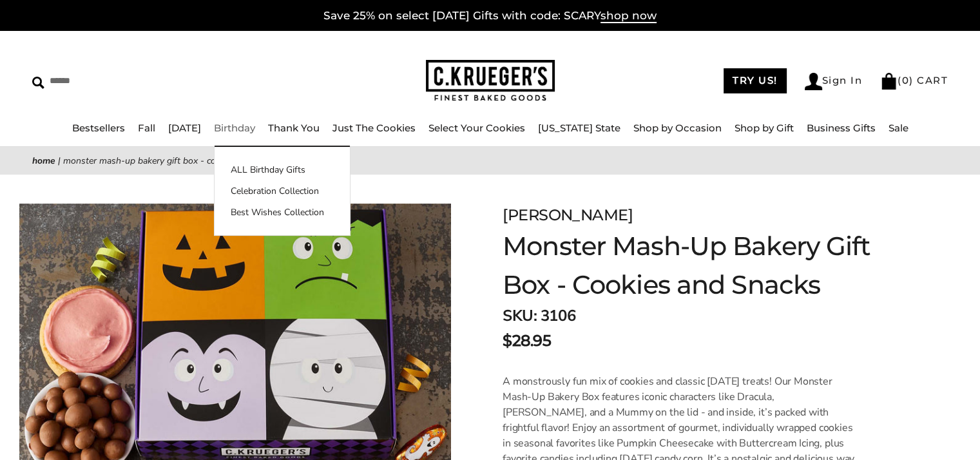 The width and height of the screenshot is (980, 460). What do you see at coordinates (235, 128) in the screenshot?
I see `a: Birthday` at bounding box center [235, 128].